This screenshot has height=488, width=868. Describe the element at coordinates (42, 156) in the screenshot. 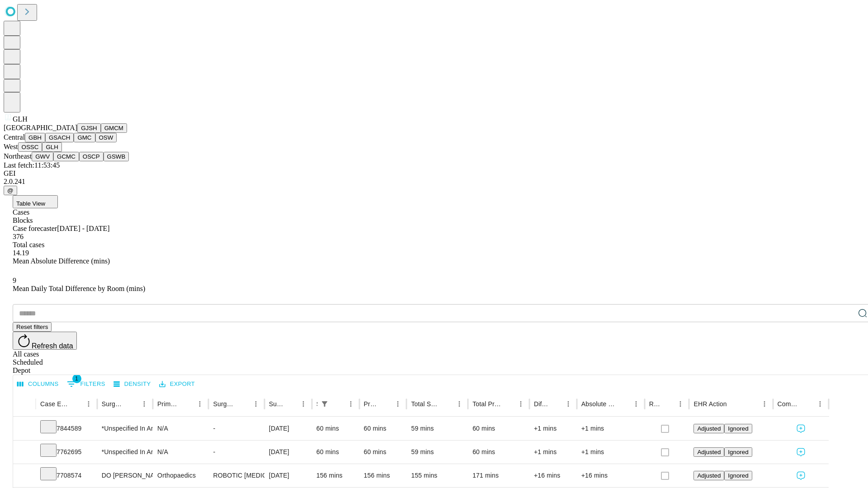

I see `button: GWV` at that location.